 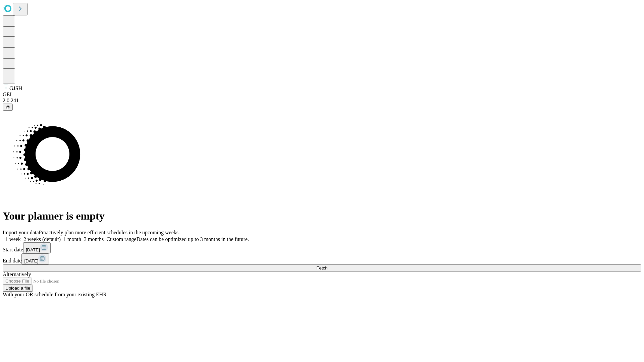 I want to click on span: 1 month, so click(x=72, y=239).